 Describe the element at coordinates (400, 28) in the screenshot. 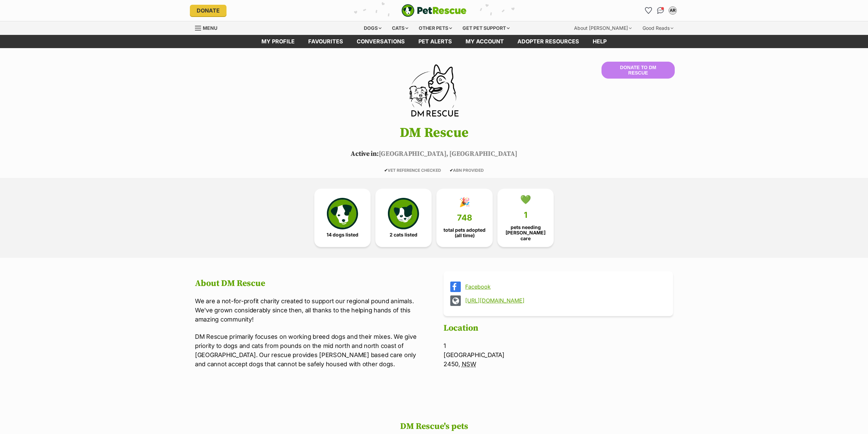

I see `div: Cats` at that location.